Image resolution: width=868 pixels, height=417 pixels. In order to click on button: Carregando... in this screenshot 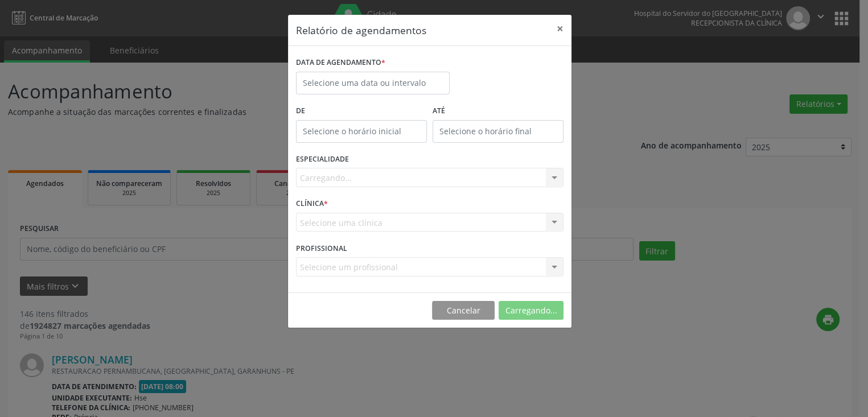, I will do `click(531, 311)`.